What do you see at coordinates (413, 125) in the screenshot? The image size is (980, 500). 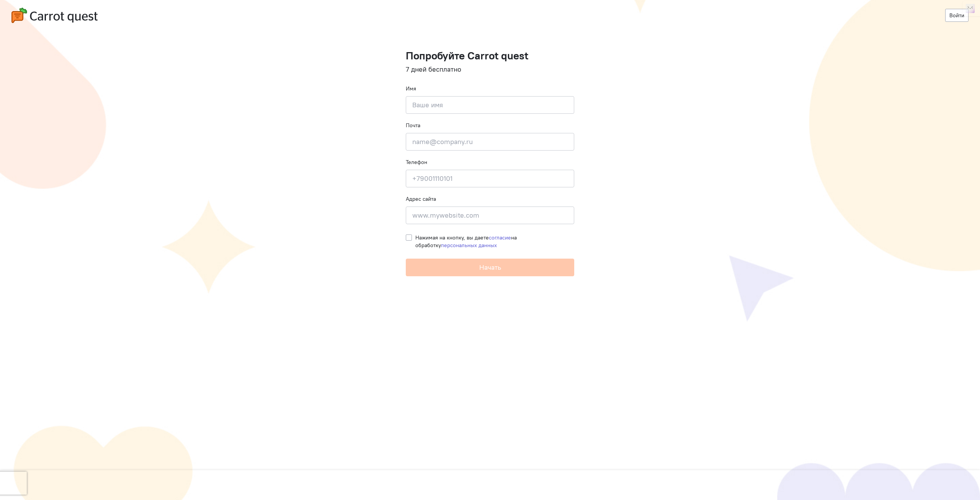 I see `label: Почта` at bounding box center [413, 125].